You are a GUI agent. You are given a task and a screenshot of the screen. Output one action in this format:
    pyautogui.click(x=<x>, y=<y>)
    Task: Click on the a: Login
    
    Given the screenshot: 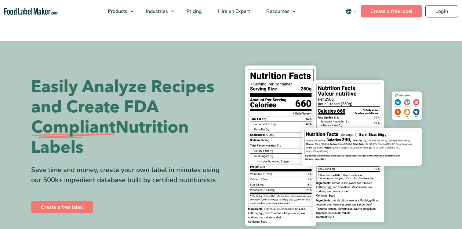 What is the action you would take?
    pyautogui.click(x=442, y=11)
    